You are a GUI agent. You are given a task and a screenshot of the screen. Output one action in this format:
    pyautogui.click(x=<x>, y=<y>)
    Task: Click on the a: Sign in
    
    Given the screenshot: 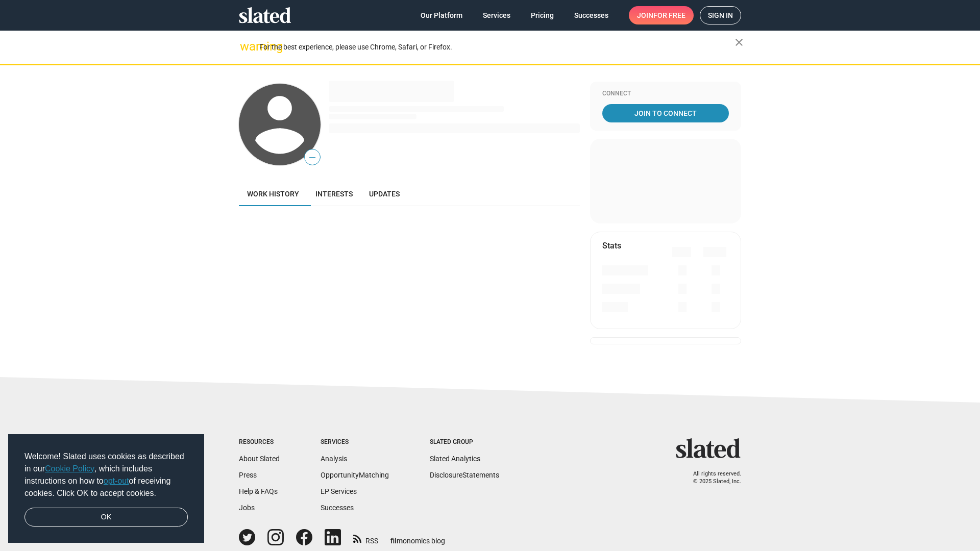 What is the action you would take?
    pyautogui.click(x=720, y=16)
    